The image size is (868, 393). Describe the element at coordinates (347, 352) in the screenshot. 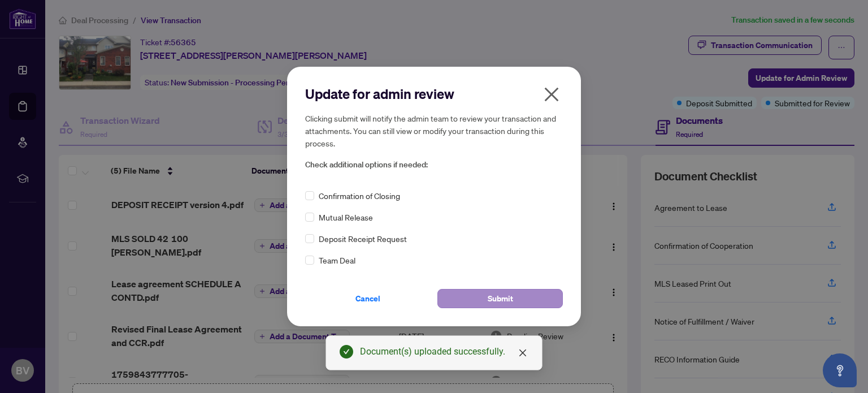

I see `span: check-circle` at that location.